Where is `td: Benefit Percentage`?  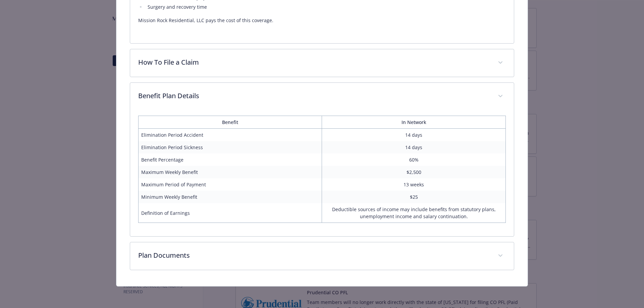 td: Benefit Percentage is located at coordinates (230, 160).